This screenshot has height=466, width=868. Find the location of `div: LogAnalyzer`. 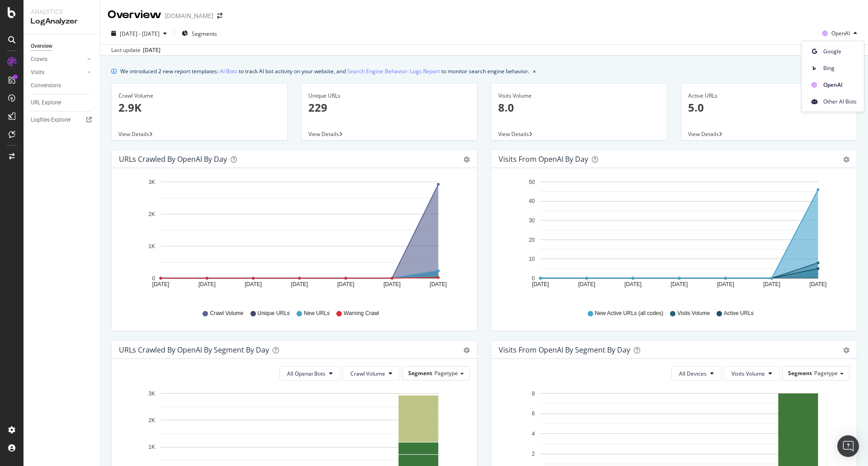

div: LogAnalyzer is located at coordinates (62, 21).